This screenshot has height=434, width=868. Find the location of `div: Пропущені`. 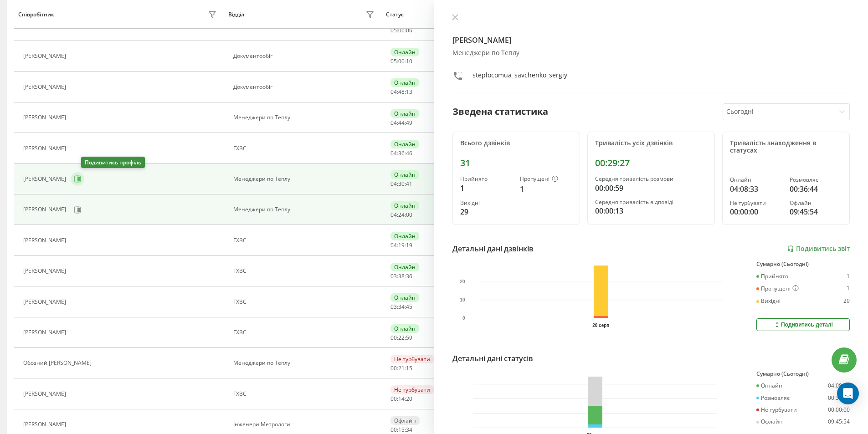

div: Пропущені is located at coordinates (777, 289).